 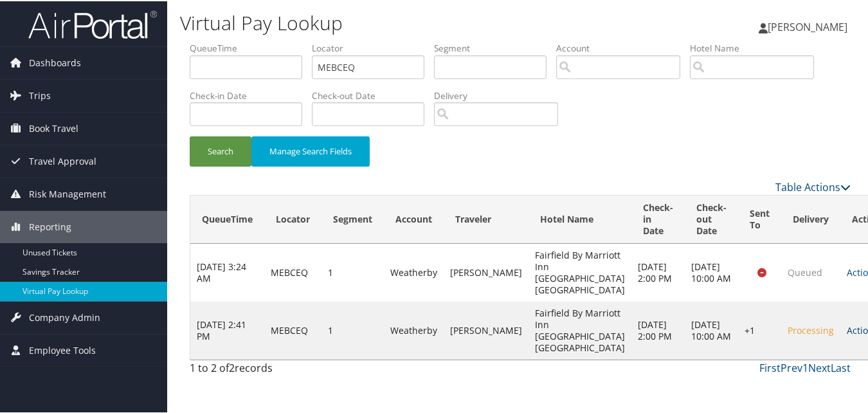 What do you see at coordinates (759, 329) in the screenshot?
I see `td: +1` at bounding box center [759, 329].